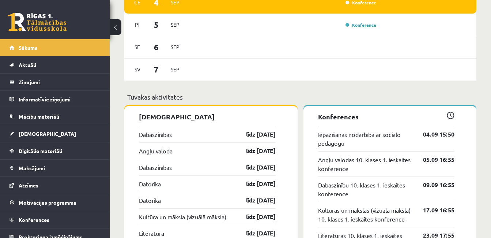 The width and height of the screenshot is (491, 238). What do you see at coordinates (55, 219) in the screenshot?
I see `a: Konferences` at bounding box center [55, 219].